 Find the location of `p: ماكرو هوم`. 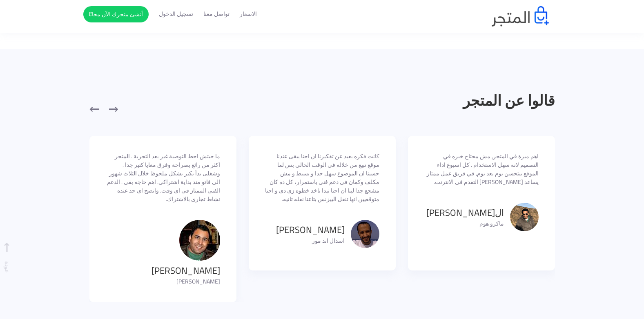

p: ماكرو هوم is located at coordinates (465, 224).